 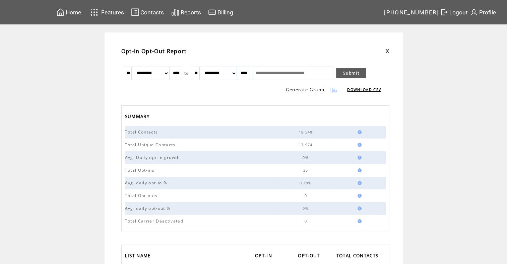 What do you see at coordinates (307, 145) in the screenshot?
I see `span: 17,974` at bounding box center [307, 145].